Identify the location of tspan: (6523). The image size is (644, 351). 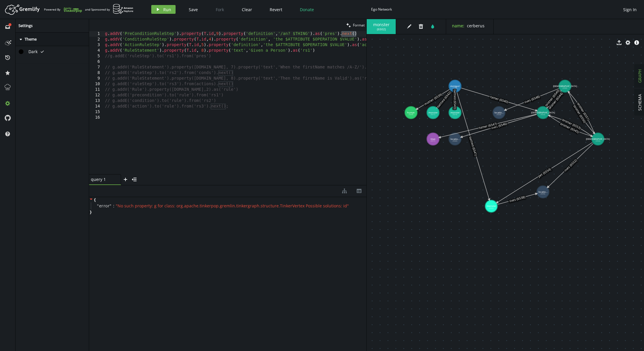
(543, 114).